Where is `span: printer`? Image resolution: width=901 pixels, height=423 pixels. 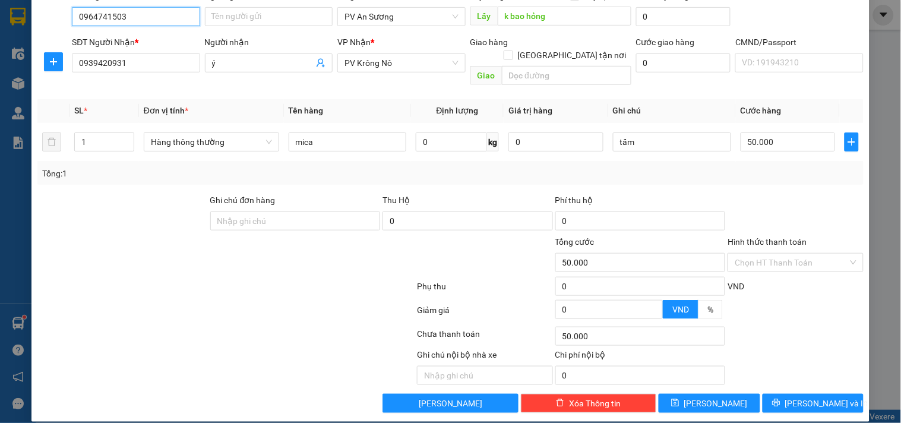
span: printer is located at coordinates (777, 403).